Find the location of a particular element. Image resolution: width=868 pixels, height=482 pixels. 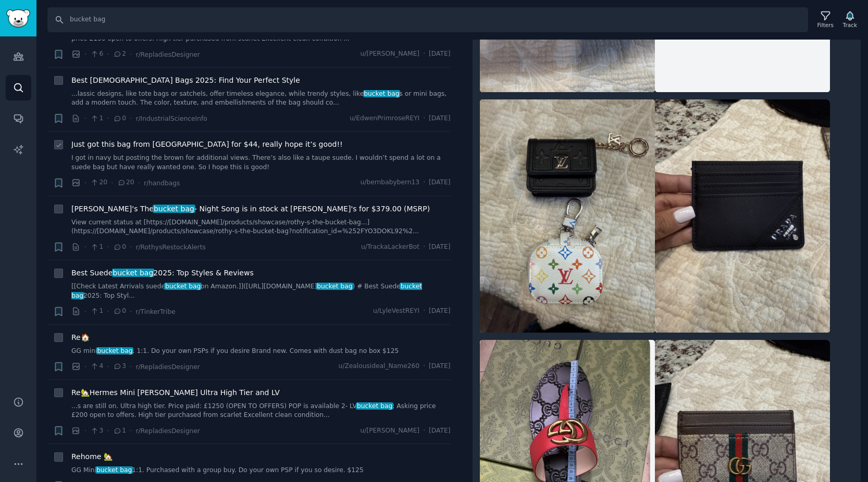

button: Track is located at coordinates (850, 20).